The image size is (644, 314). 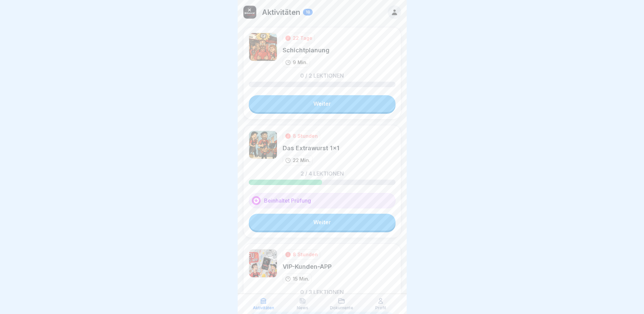 I want to click on div: 22 Tage, so click(x=302, y=38).